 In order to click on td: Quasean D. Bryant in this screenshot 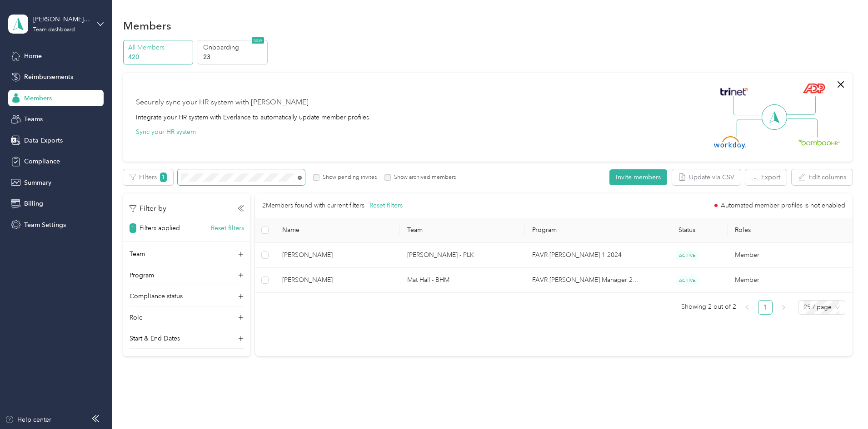, I will do `click(338, 255)`.